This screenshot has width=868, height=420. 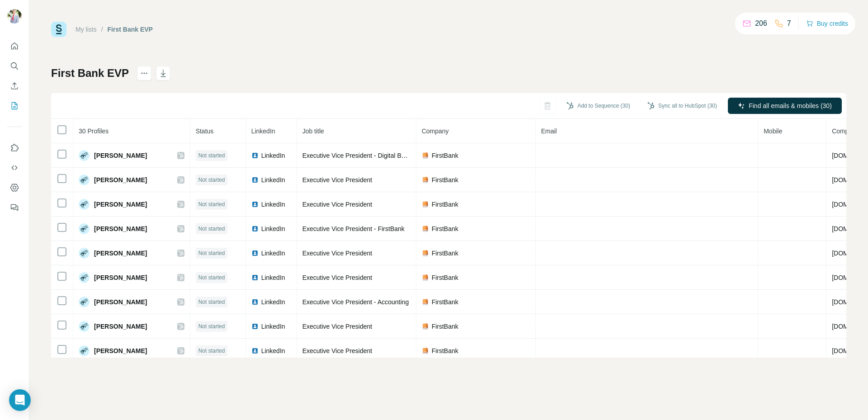 I want to click on button: Enrich CSV, so click(x=14, y=86).